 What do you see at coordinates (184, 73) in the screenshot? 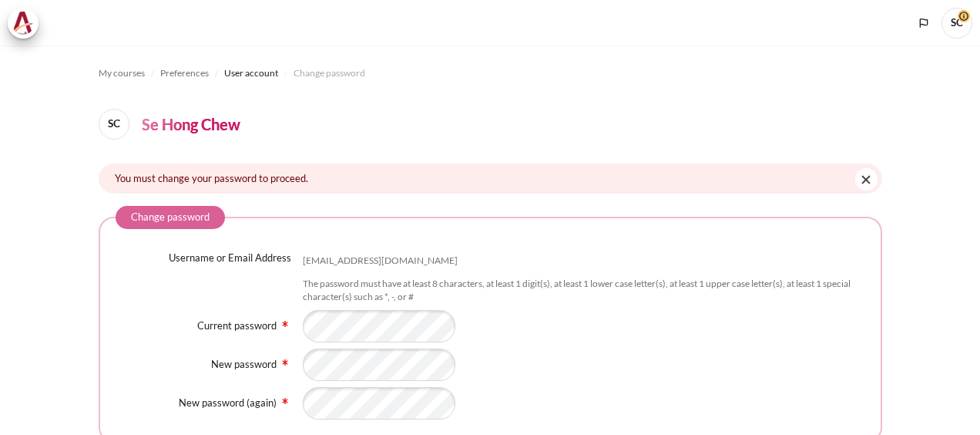
I see `span: Preferences` at bounding box center [184, 73].